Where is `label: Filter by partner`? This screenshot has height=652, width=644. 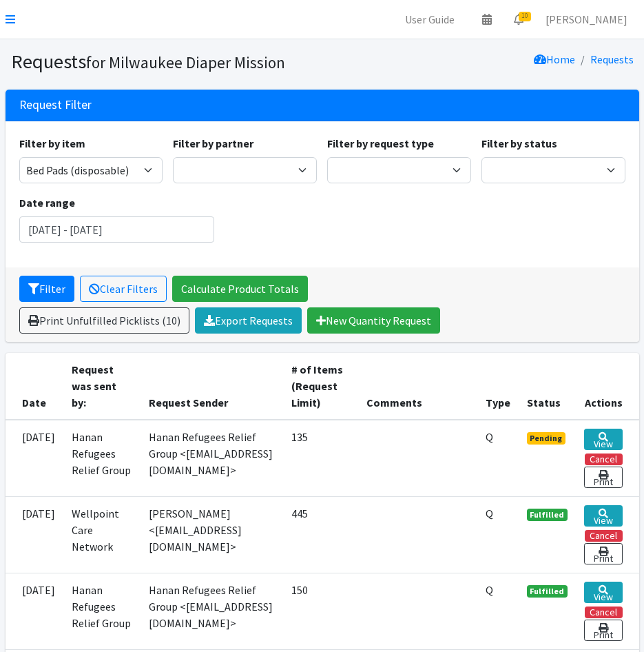 label: Filter by partner is located at coordinates (213, 144).